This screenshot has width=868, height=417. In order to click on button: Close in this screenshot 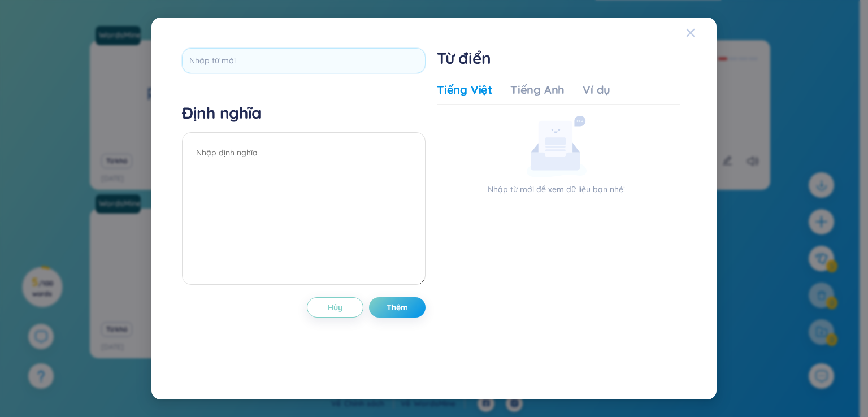, I will do `click(702, 33)`.